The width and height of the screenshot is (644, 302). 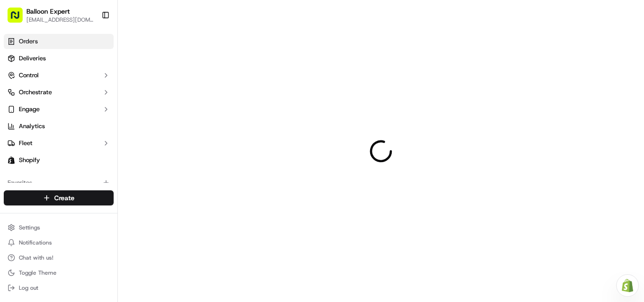 I want to click on span: Create, so click(x=64, y=198).